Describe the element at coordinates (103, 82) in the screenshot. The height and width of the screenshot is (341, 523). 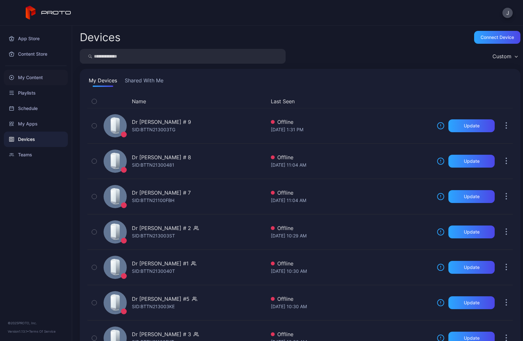
I see `button: My Devices` at that location.